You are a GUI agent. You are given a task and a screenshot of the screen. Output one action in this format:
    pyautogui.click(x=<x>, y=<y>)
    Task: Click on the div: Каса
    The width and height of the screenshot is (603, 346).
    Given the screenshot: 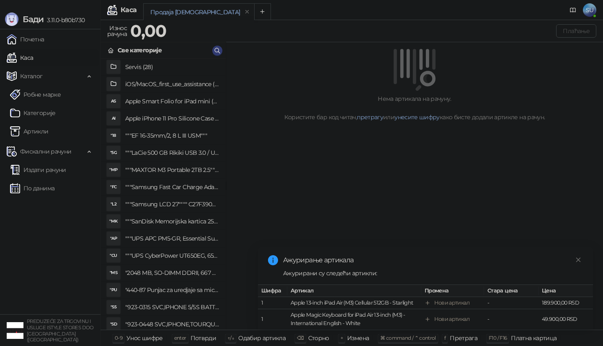 What is the action you would take?
    pyautogui.click(x=129, y=10)
    